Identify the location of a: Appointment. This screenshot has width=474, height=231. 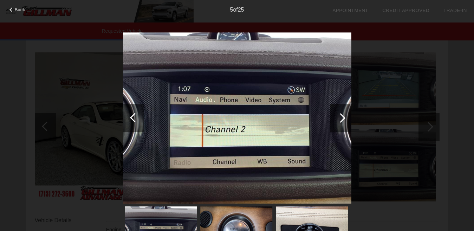
(351, 10).